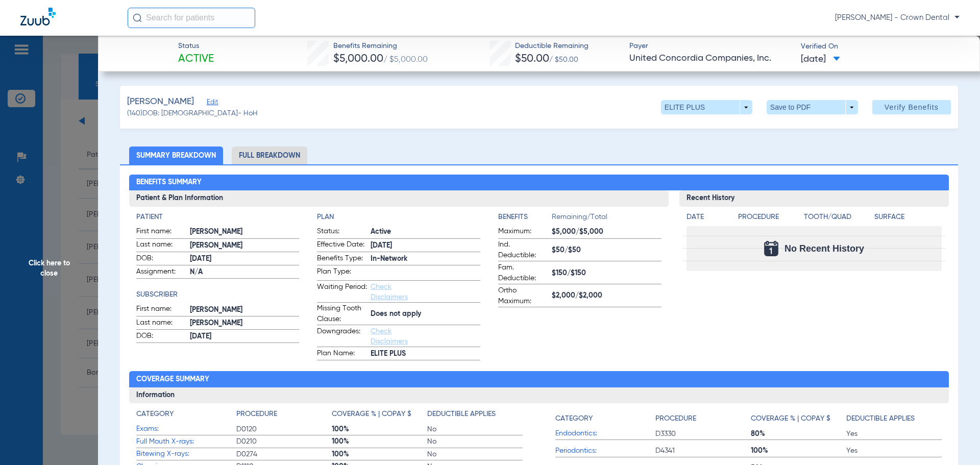 The image size is (980, 465). What do you see at coordinates (399, 198) in the screenshot?
I see `h3: Patient & Plan Information` at bounding box center [399, 198].